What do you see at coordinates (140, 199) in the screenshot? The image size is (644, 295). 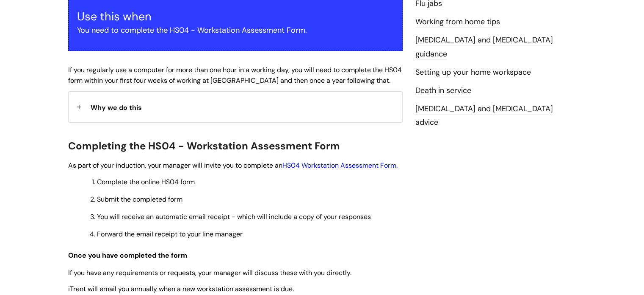 I see `span: Submit the completed form` at bounding box center [140, 199].